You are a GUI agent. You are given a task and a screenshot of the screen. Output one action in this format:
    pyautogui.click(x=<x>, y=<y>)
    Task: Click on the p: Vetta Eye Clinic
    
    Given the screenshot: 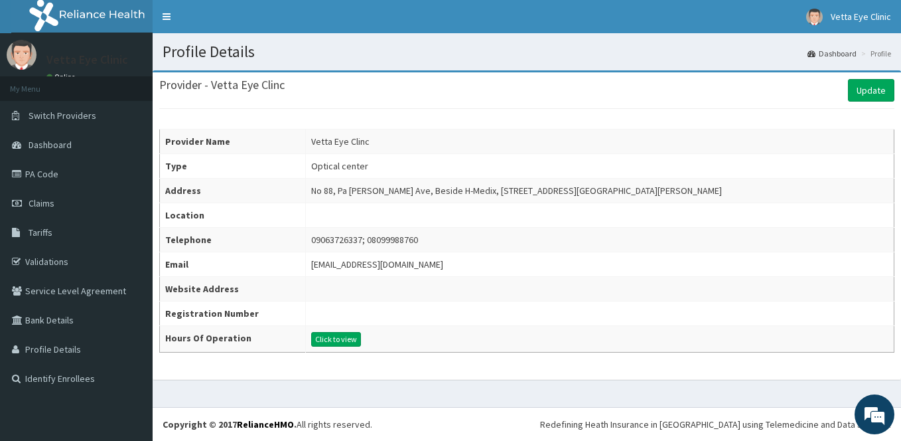 What is the action you would take?
    pyautogui.click(x=87, y=60)
    